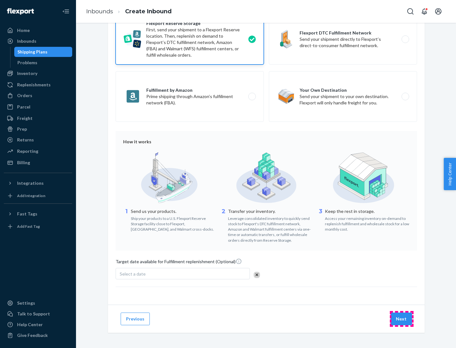  I want to click on a: Parcel, so click(38, 107).